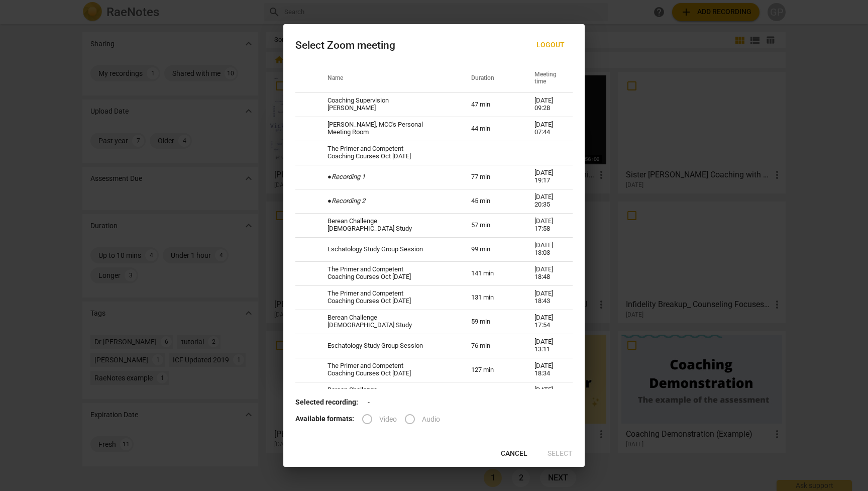  Describe the element at coordinates (387, 78) in the screenshot. I see `th: Name` at that location.